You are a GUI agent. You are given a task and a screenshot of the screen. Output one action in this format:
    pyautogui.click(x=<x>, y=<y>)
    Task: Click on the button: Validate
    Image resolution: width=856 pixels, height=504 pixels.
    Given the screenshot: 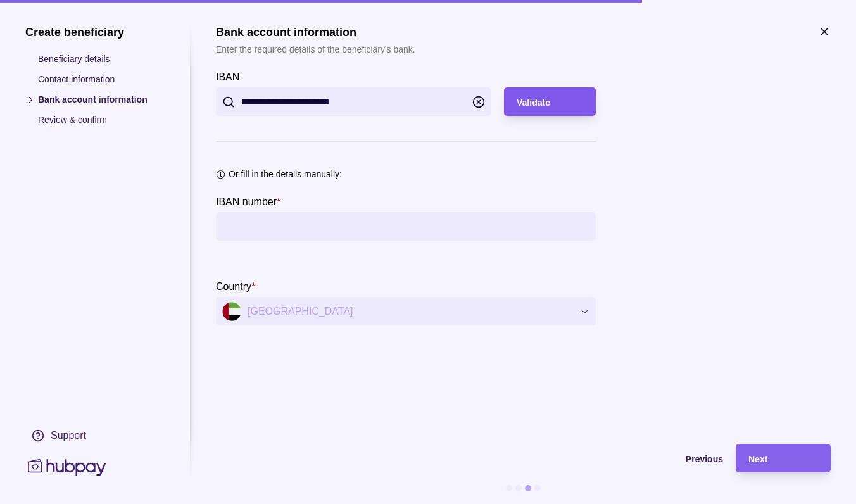 What is the action you would take?
    pyautogui.click(x=550, y=102)
    